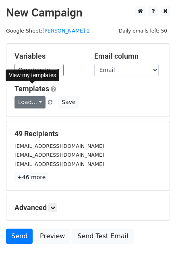 The image size is (176, 274). What do you see at coordinates (52, 236) in the screenshot?
I see `a: Preview` at bounding box center [52, 236].